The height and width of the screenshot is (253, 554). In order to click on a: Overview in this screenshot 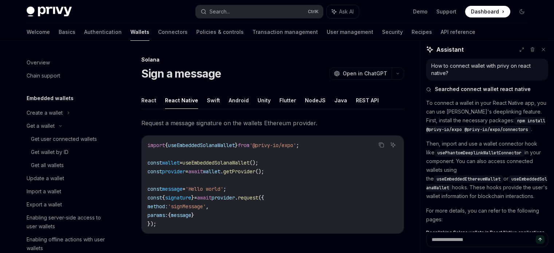, I will do `click(67, 63)`.